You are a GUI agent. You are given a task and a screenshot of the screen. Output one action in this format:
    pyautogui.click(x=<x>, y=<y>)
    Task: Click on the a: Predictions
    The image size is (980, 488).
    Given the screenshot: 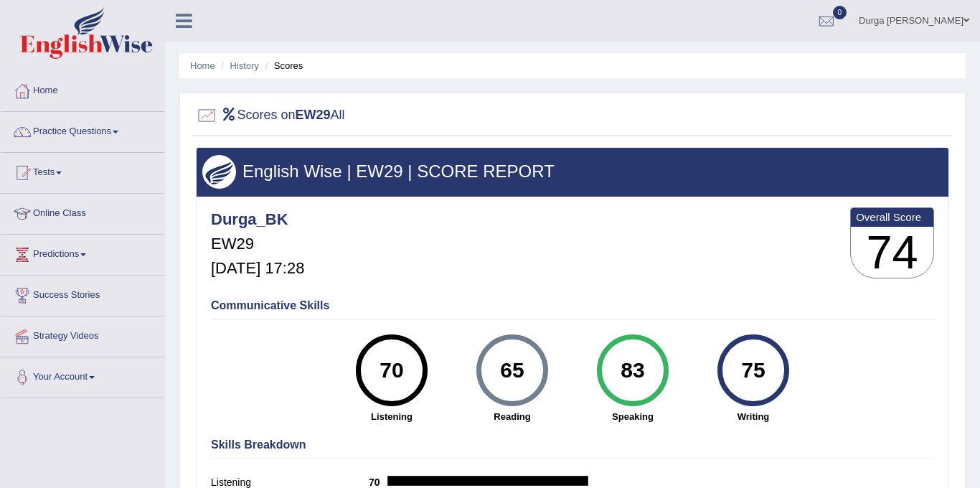 What is the action you would take?
    pyautogui.click(x=83, y=252)
    